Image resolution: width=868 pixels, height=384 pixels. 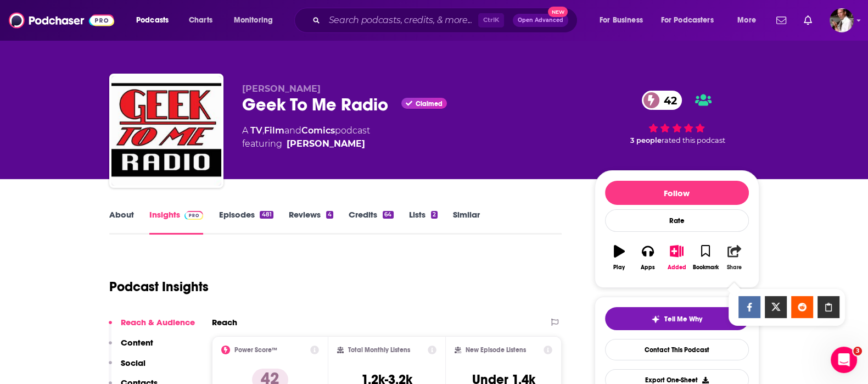 I want to click on div: Play, so click(x=618, y=268).